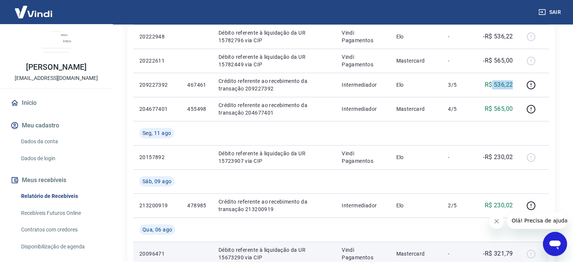  I want to click on p: R$ 565,00, so click(499, 109).